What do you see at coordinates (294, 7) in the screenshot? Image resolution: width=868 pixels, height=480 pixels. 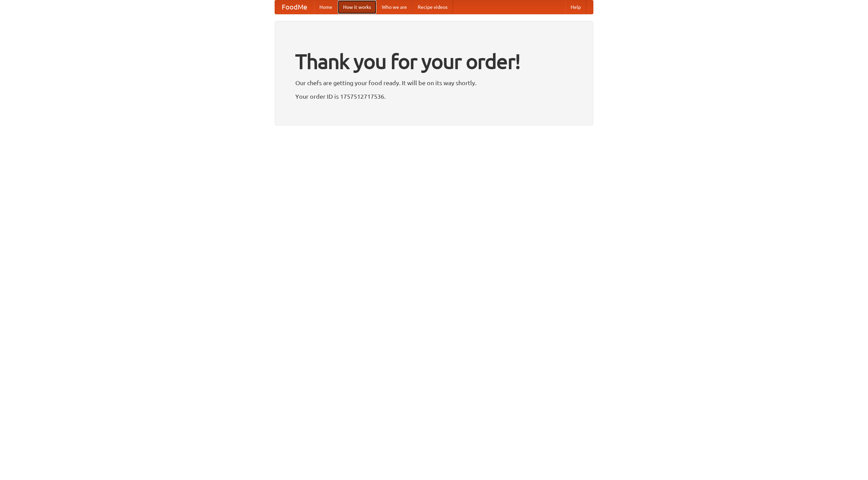 I see `a: FoodMe` at bounding box center [294, 7].